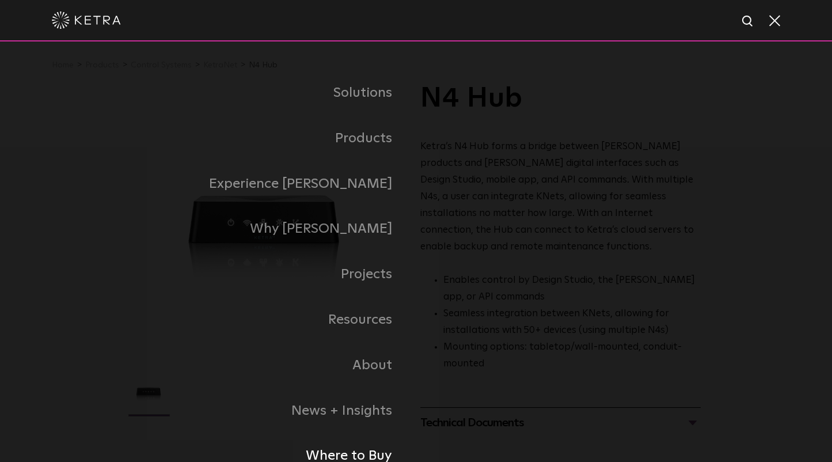 The height and width of the screenshot is (462, 832). What do you see at coordinates (272, 274) in the screenshot?
I see `a: Projects` at bounding box center [272, 274].